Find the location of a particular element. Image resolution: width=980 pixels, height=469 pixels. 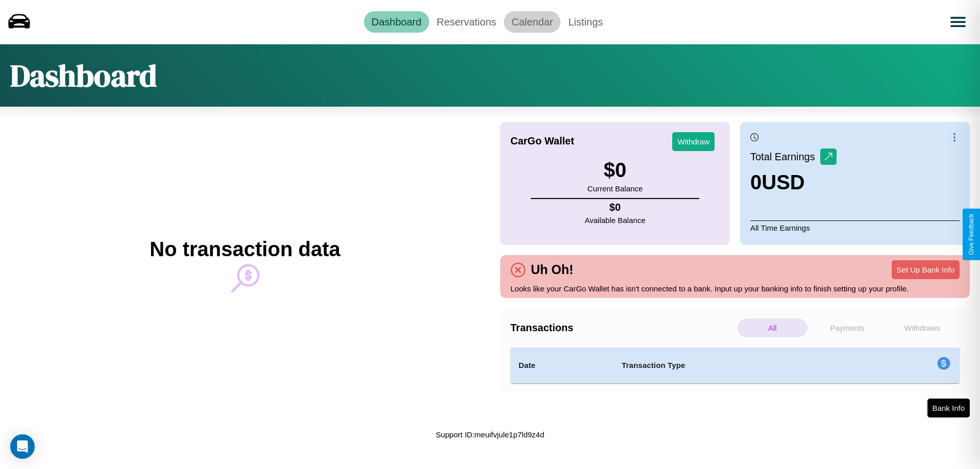

p: All is located at coordinates (772, 328).